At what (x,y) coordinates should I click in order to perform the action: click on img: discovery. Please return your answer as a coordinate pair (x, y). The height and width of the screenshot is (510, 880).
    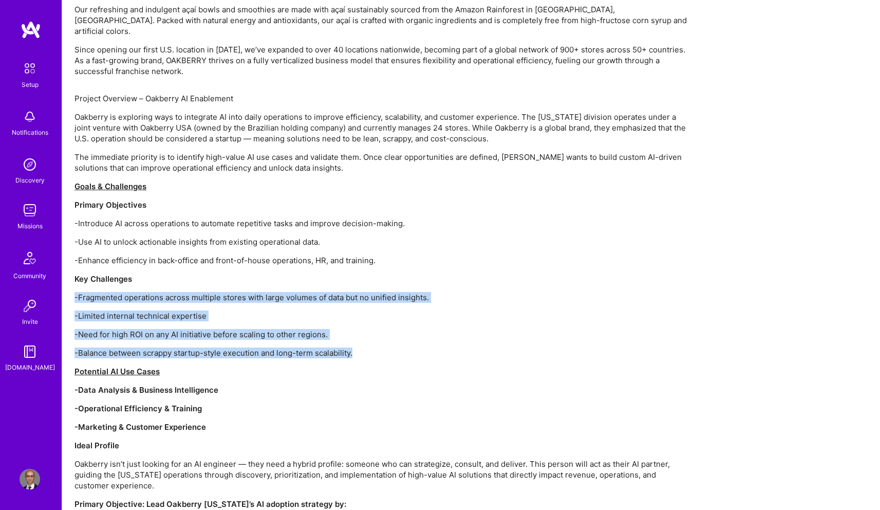
    Looking at the image, I should click on (30, 164).